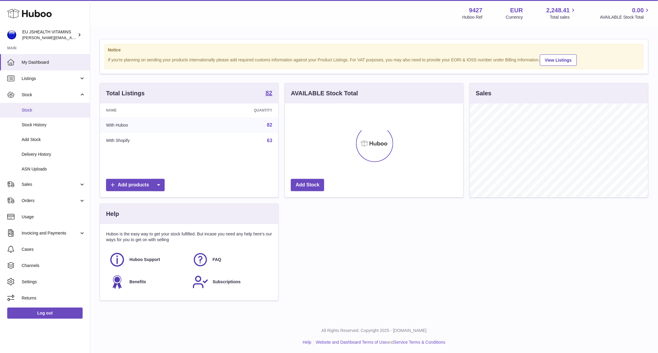 The image size is (658, 353). I want to click on div: Currency, so click(514, 17).